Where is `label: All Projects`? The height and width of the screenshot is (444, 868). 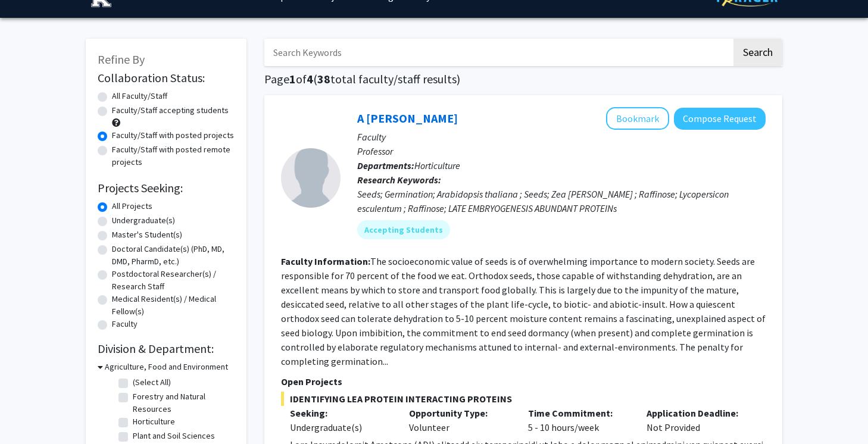
label: All Projects is located at coordinates (132, 206).